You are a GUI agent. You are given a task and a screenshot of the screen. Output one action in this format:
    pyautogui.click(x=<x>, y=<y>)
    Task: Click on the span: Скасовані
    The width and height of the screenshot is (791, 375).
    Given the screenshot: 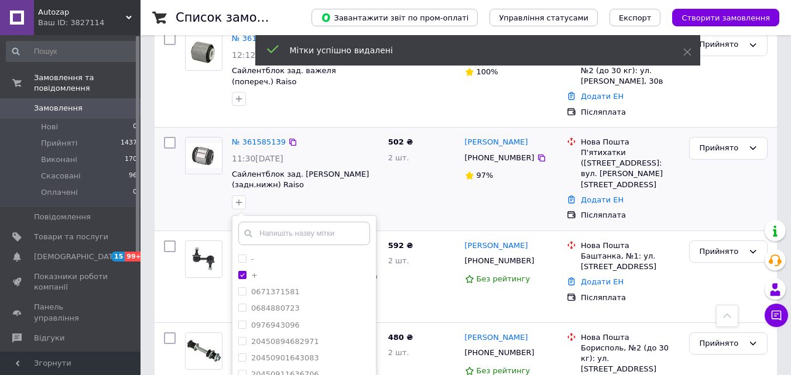 What is the action you would take?
    pyautogui.click(x=61, y=176)
    